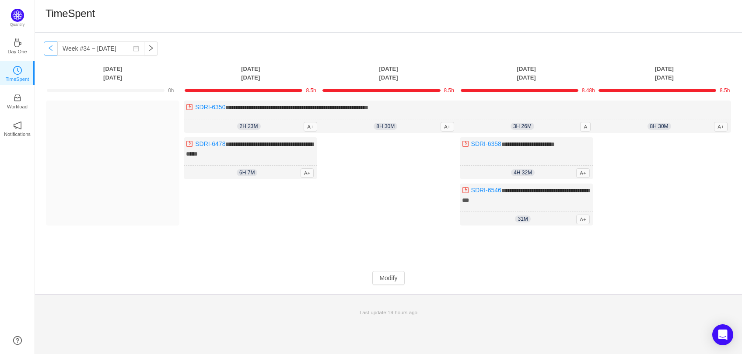 Image resolution: width=742 pixels, height=354 pixels. Describe the element at coordinates (17, 98) in the screenshot. I see `i: icon: inbox` at that location.